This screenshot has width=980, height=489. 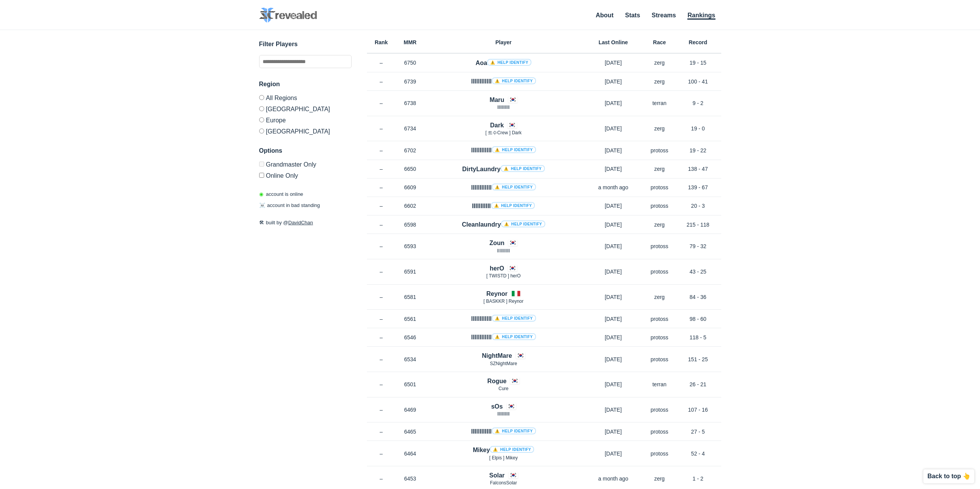 What do you see at coordinates (698, 297) in the screenshot?
I see `p: 84 - 36` at bounding box center [698, 297].